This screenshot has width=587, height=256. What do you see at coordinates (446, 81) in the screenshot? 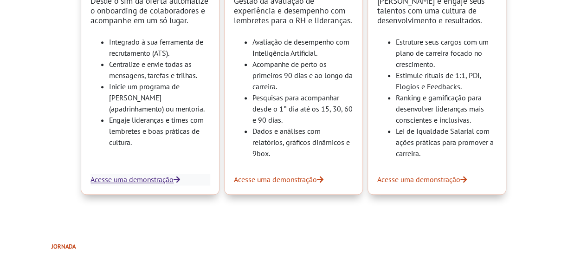
I see `li: Estimule rituais de 1:1, PDI, Elogios e Feedbacks.` at bounding box center [446, 81].